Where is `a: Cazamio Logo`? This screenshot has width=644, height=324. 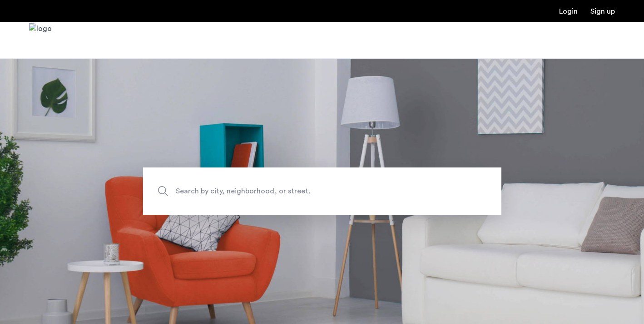
a: Cazamio Logo is located at coordinates (41, 40).